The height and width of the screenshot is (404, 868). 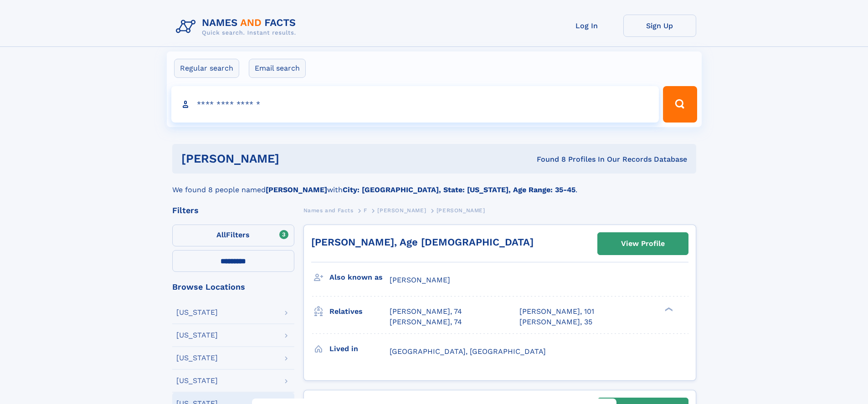 What do you see at coordinates (221, 235) in the screenshot?
I see `span: All` at bounding box center [221, 235].